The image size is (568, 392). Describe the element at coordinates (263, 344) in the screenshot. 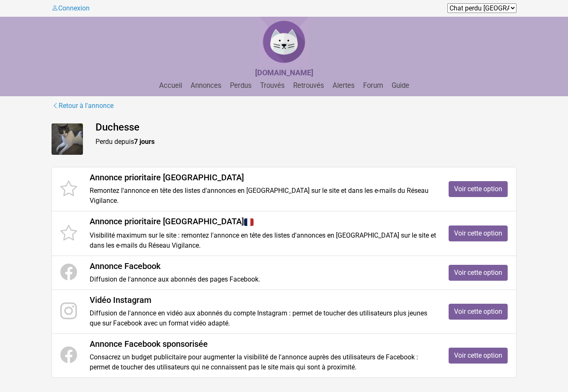

I see `h4: Annonce Facebook sponsorisée` at that location.